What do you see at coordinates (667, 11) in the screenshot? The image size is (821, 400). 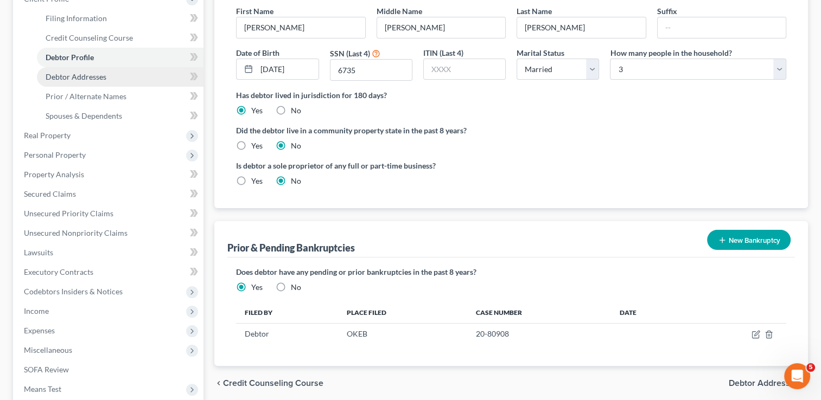 I see `label: Suffix` at bounding box center [667, 11].